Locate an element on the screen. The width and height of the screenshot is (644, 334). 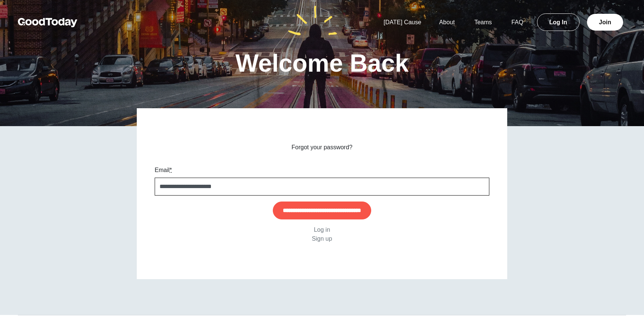
a: Log in is located at coordinates (322, 229).